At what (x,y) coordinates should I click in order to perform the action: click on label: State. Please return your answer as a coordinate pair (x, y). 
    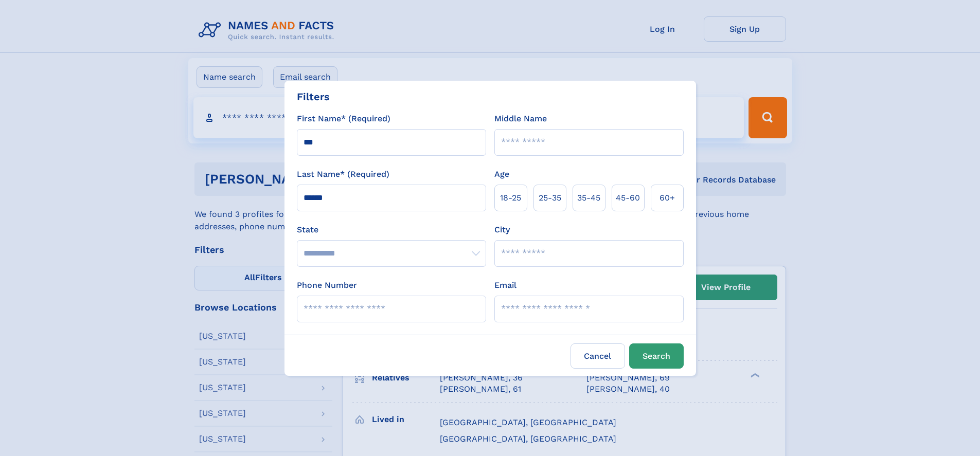
    Looking at the image, I should click on (391, 230).